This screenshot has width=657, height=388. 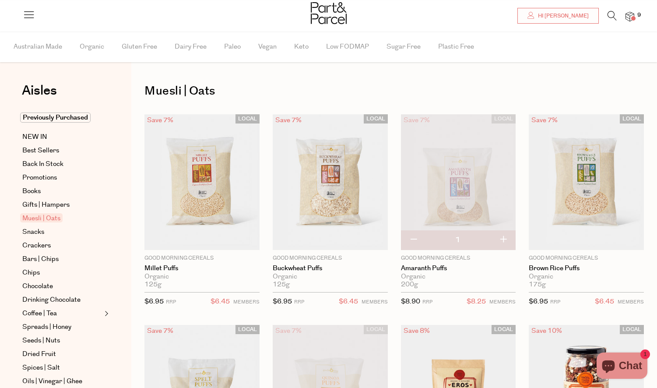 What do you see at coordinates (62, 245) in the screenshot?
I see `a: Crackers` at bounding box center [62, 245].